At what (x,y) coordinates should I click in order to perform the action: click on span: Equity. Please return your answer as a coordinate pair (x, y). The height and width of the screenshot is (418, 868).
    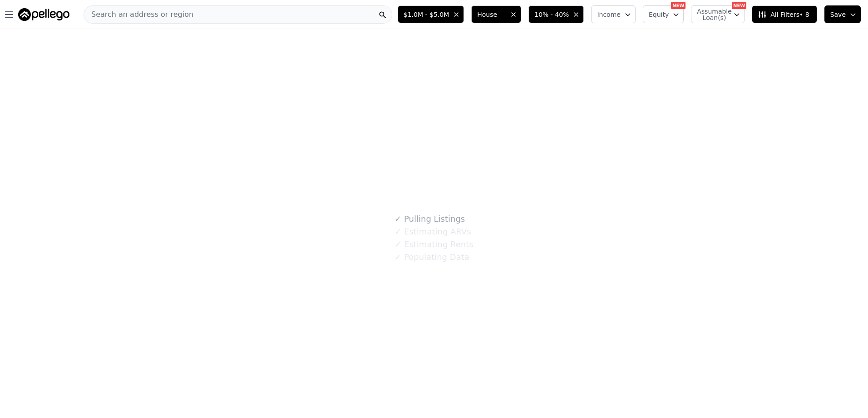
    Looking at the image, I should click on (658, 15).